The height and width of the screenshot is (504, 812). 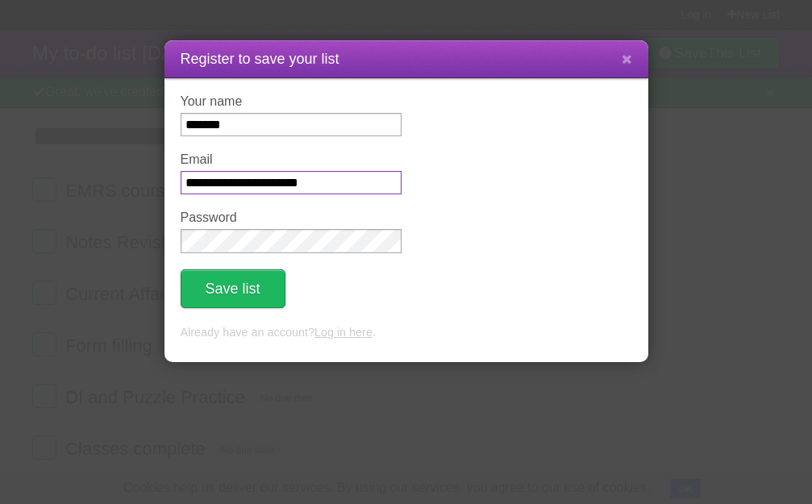 I want to click on h1: Register to save your list, so click(x=406, y=59).